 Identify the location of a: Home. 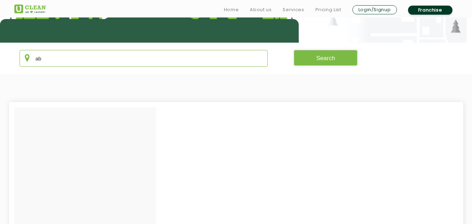
(231, 10).